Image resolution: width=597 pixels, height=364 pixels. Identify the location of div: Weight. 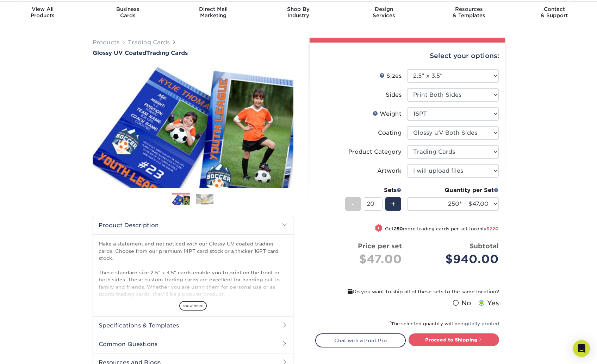
(387, 114).